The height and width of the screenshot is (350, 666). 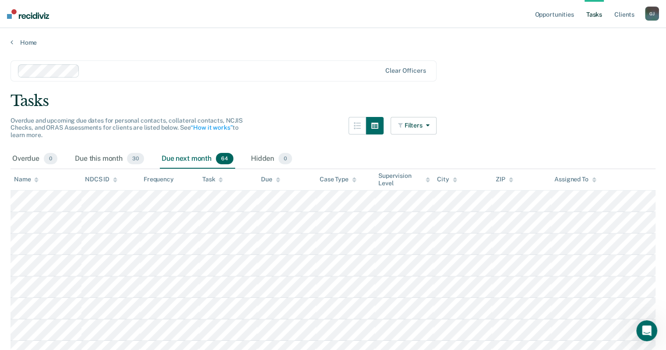 I want to click on div: Case Type, so click(x=338, y=179).